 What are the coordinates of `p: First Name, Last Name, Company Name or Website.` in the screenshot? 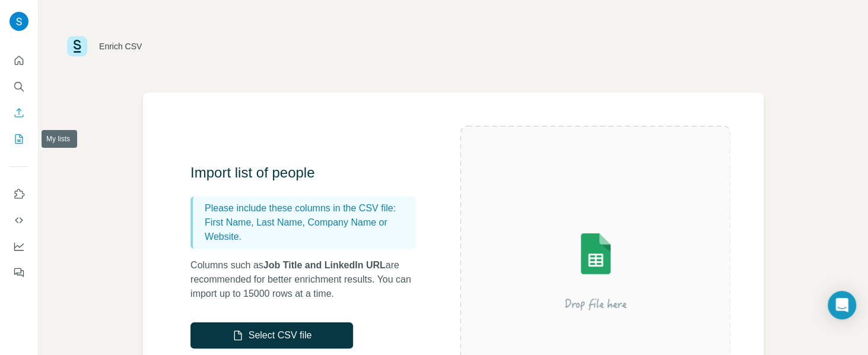 It's located at (308, 229).